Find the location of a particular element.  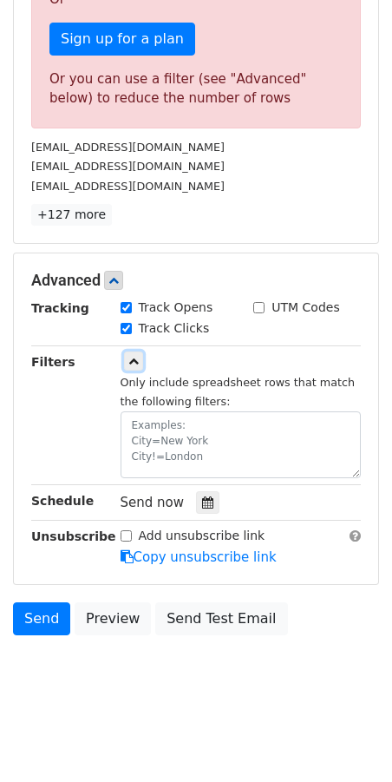

h5: Advanced is located at coordinates (196, 280).